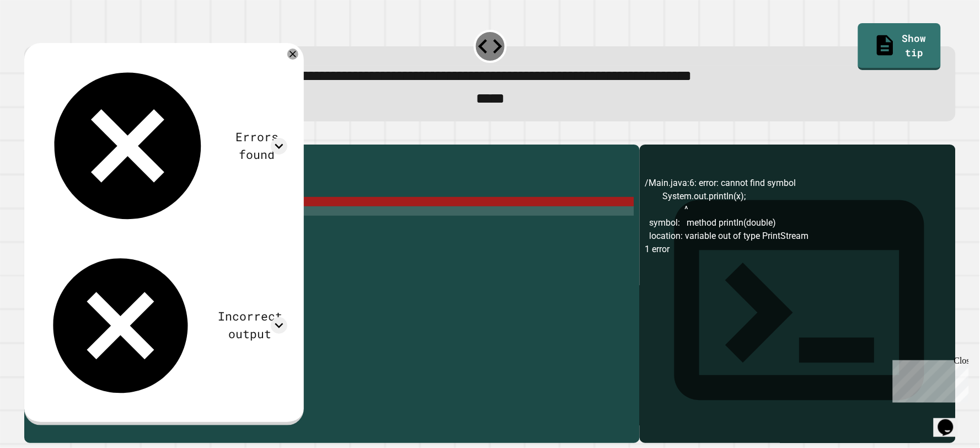  Describe the element at coordinates (257, 146) in the screenshot. I see `div: Errors found` at that location.